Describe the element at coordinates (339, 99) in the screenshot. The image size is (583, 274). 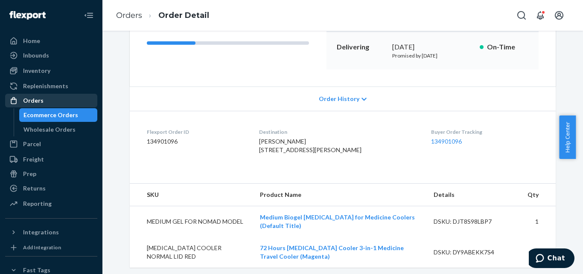
I see `span: Order History` at that location.